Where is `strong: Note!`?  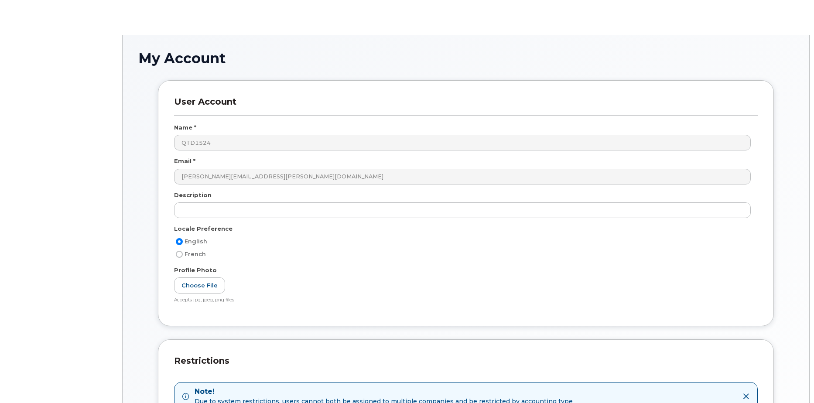
strong: Note! is located at coordinates (383, 392).